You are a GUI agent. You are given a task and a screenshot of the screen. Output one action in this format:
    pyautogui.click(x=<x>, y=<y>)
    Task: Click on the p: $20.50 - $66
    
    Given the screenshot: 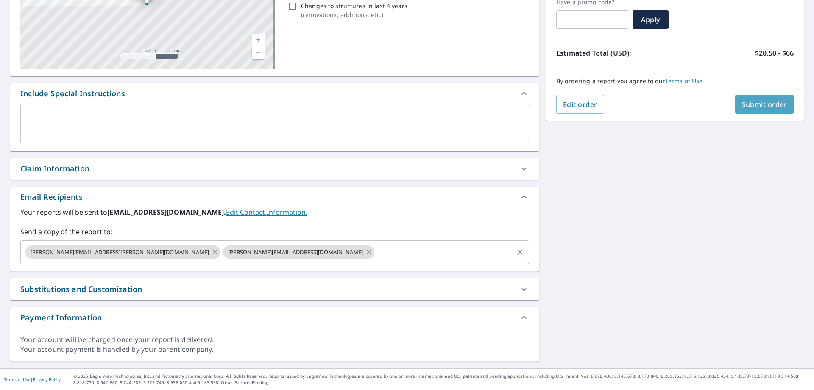 What is the action you would take?
    pyautogui.click(x=774, y=53)
    